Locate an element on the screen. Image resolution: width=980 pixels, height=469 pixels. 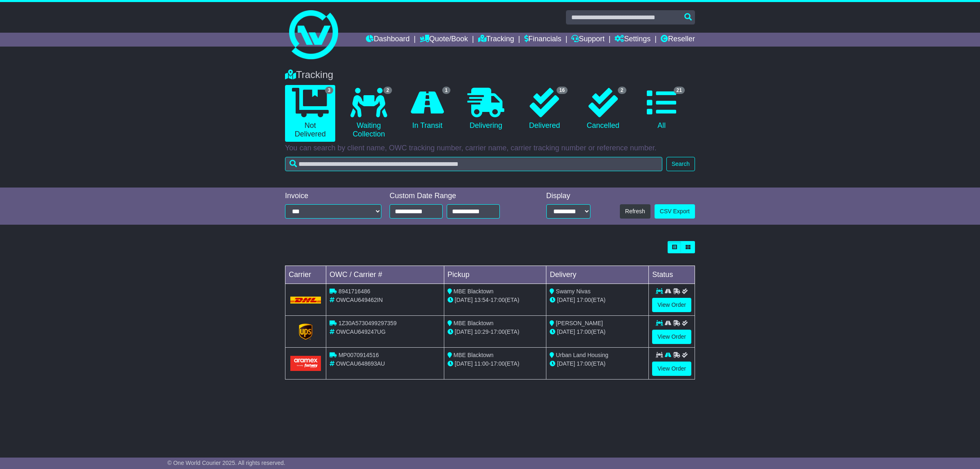
span: 8941716486 is located at coordinates (355, 291).